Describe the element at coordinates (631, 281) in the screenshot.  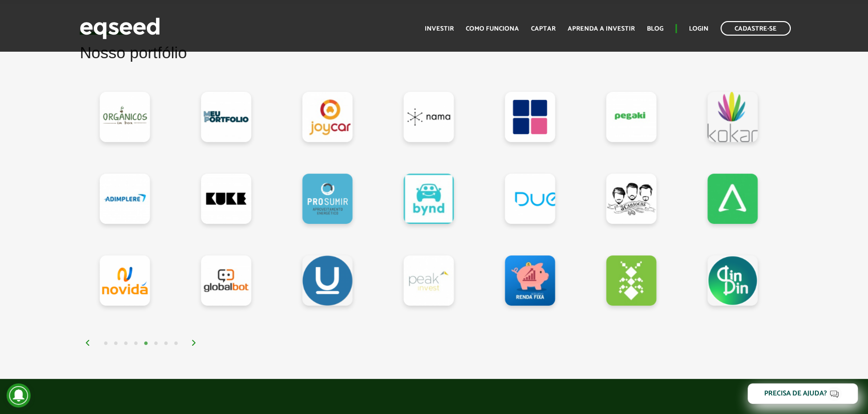
I see `a: GreenAnt` at that location.